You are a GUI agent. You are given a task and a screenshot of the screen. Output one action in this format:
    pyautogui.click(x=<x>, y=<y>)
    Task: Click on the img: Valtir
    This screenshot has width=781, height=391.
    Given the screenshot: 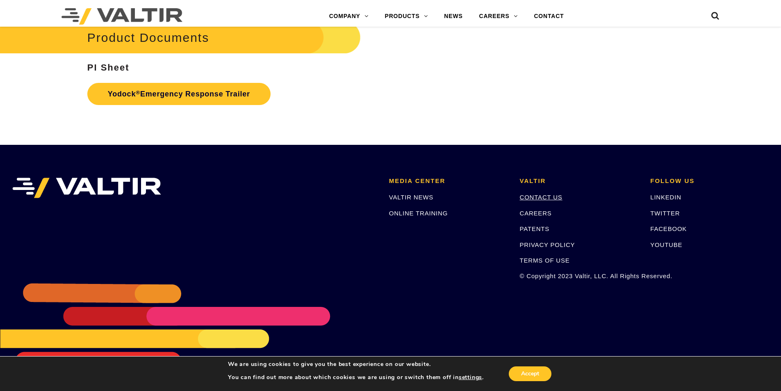 What is the action you would take?
    pyautogui.click(x=122, y=16)
    